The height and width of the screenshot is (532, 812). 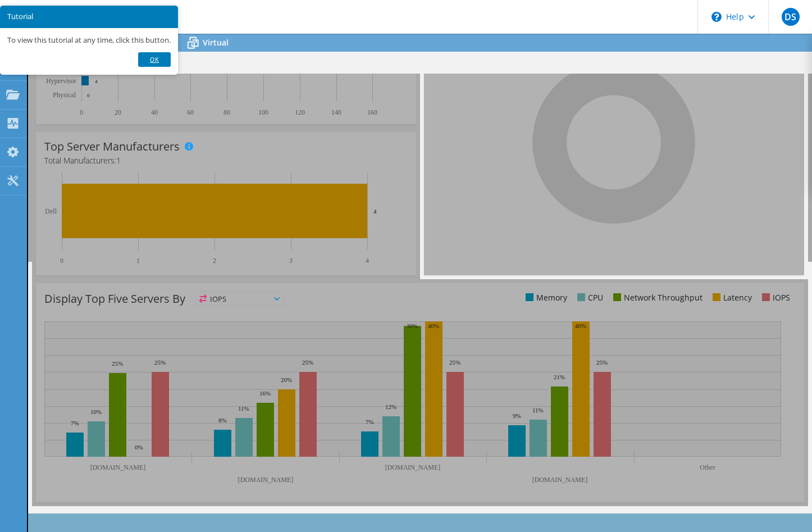 I want to click on h3: Tutorial, so click(x=89, y=17).